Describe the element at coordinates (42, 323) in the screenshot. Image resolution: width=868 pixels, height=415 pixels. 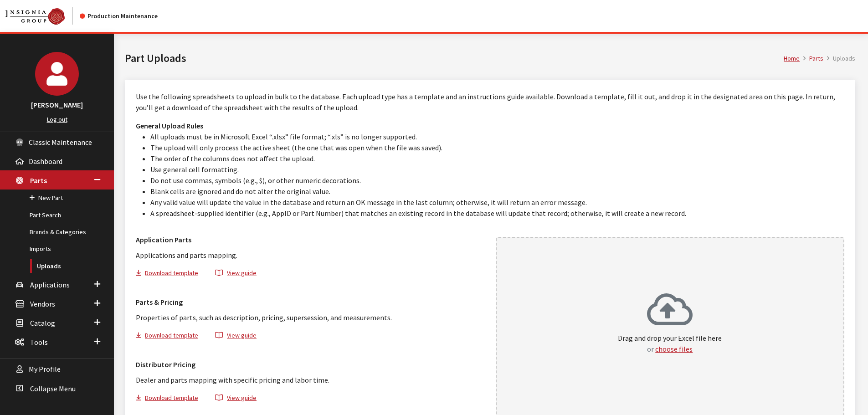
I see `span: Catalog` at that location.